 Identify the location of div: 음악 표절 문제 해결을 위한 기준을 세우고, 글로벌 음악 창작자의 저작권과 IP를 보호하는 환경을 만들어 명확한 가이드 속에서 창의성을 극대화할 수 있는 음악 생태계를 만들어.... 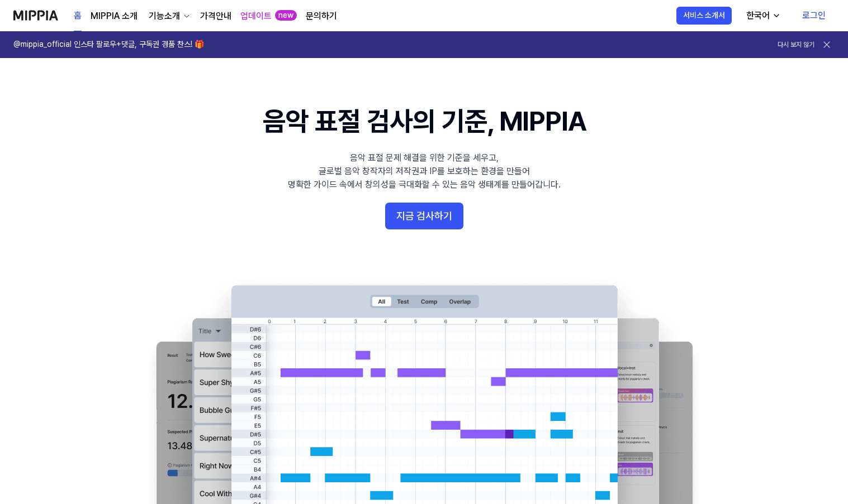
(425, 171).